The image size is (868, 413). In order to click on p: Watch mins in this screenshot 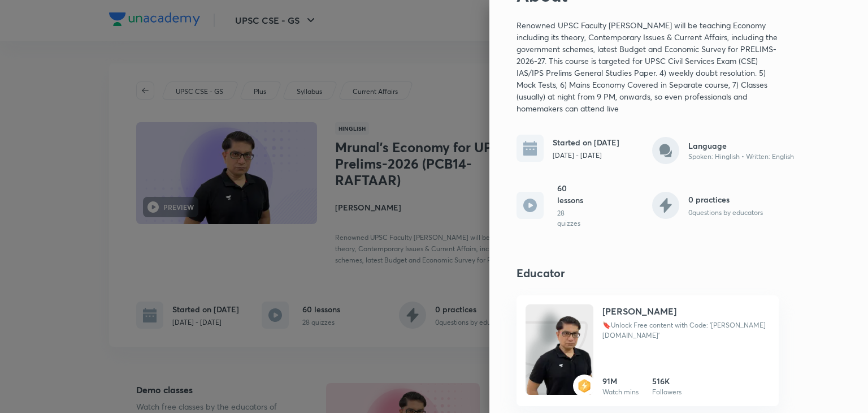, I will do `click(620, 392)`.